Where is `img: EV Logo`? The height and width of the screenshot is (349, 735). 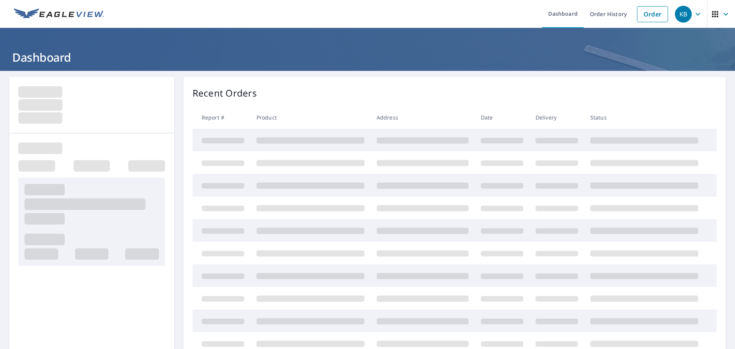
img: EV Logo is located at coordinates (59, 14).